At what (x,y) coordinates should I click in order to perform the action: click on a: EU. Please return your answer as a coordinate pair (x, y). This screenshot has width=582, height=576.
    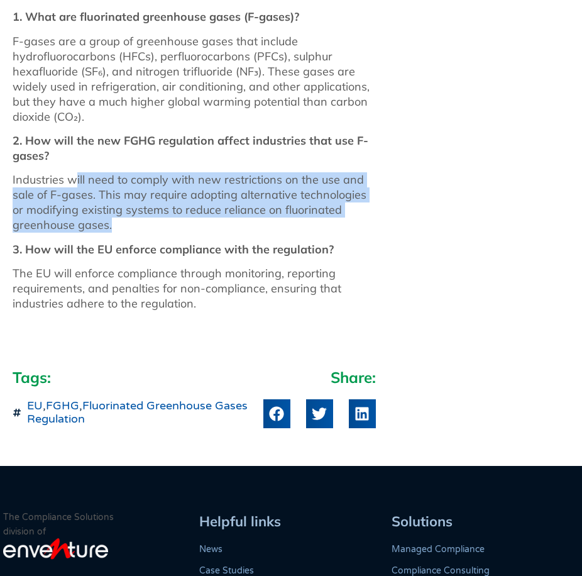
    Looking at the image, I should click on (35, 406).